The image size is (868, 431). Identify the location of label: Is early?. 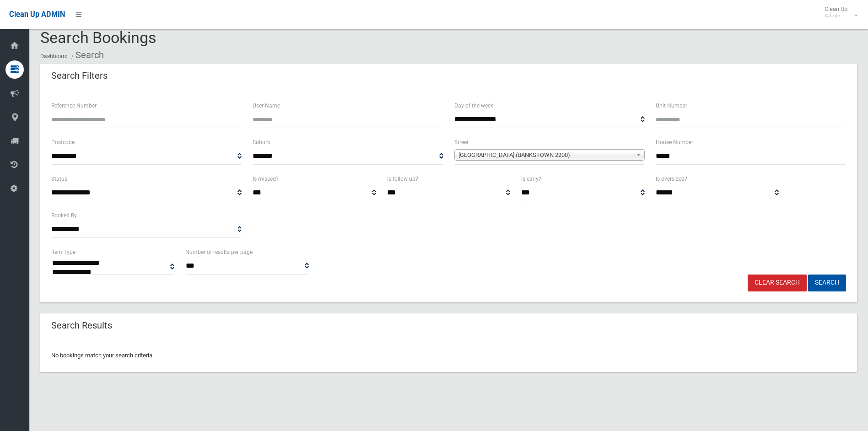
(531, 179).